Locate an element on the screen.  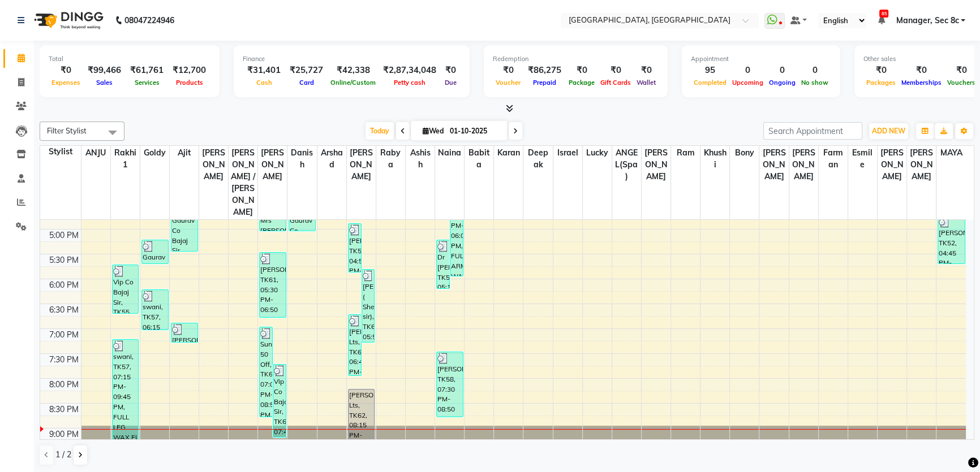
div: Appointment is located at coordinates (761, 59).